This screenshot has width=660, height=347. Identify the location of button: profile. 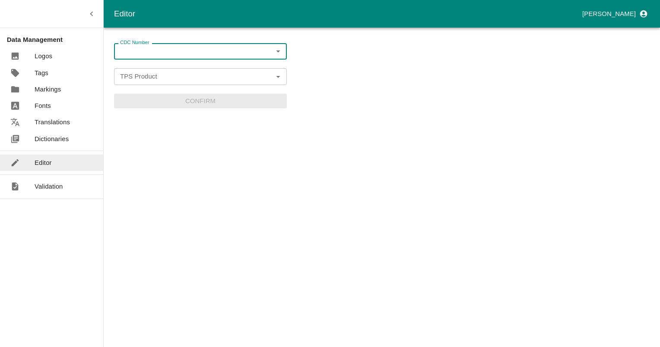
(614, 14).